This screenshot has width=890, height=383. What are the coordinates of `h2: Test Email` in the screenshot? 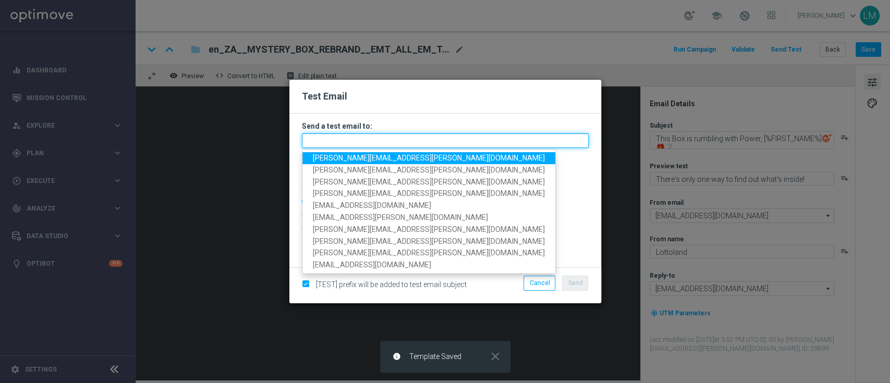 It's located at (445, 96).